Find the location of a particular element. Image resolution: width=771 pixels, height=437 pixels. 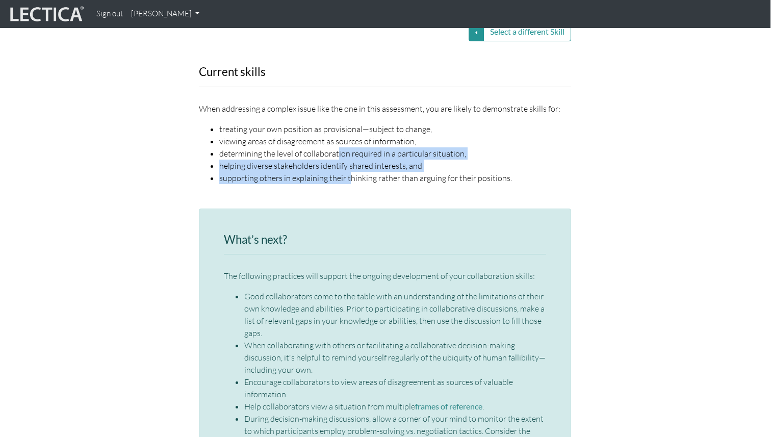

li: Encourage collaborators to view areas of disagreement as sources of valuable information. is located at coordinates (395, 388).